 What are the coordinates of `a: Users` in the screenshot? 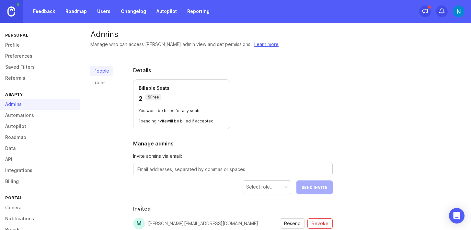 It's located at (104, 11).